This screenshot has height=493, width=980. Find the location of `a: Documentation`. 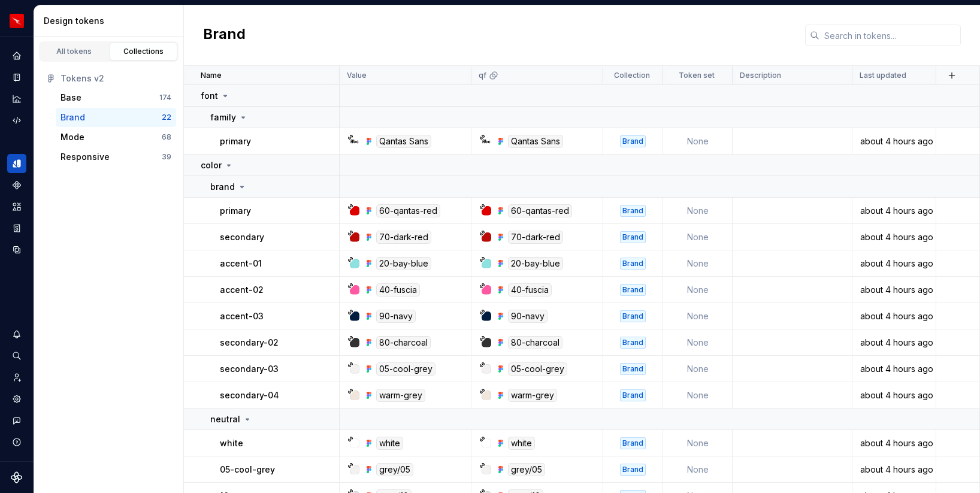

a: Documentation is located at coordinates (17, 77).